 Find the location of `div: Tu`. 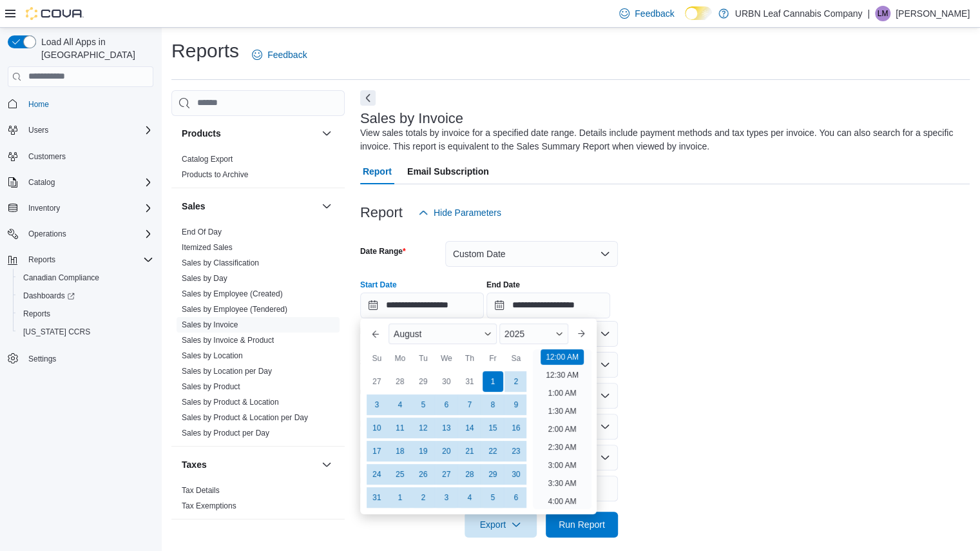

div: Tu is located at coordinates (423, 358).